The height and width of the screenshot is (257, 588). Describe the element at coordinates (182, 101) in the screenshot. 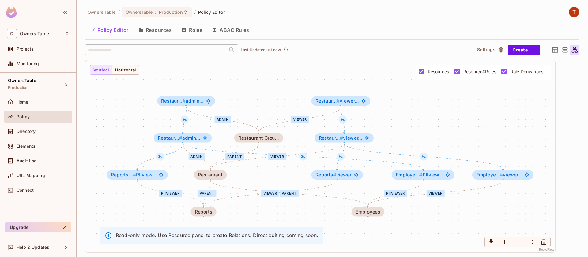

I see `span: admin...` at that location.